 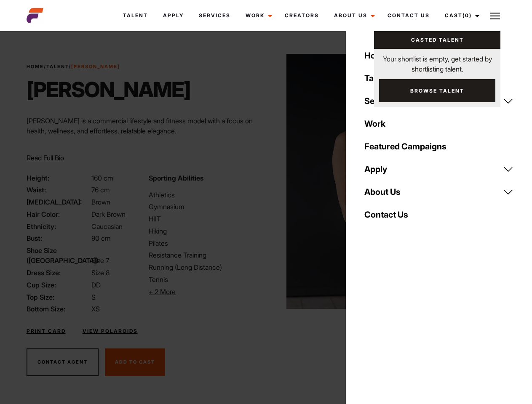 I want to click on span: Waist:, so click(x=58, y=190).